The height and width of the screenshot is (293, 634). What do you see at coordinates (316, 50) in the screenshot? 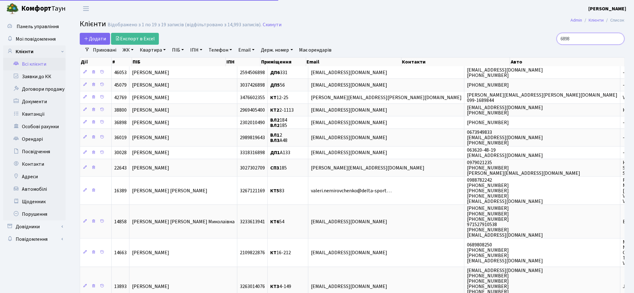
I see `a: Має орендарів` at bounding box center [316, 50].